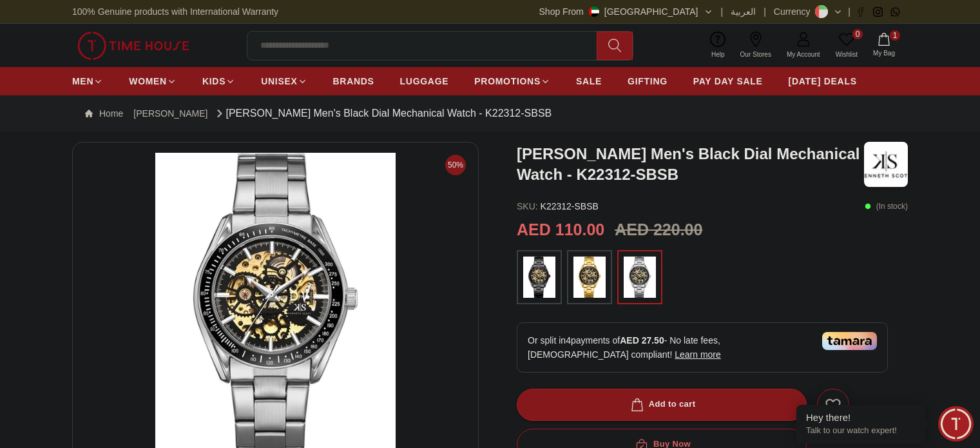  I want to click on span: 100% Genuine products with International Warranty, so click(175, 12).